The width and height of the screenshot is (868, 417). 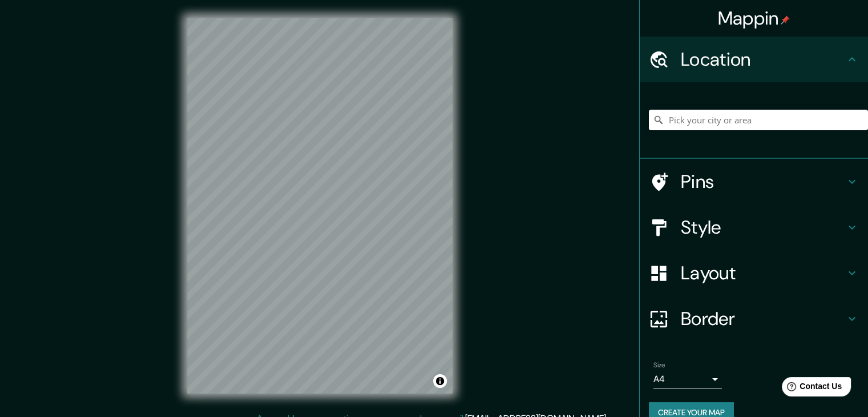 What do you see at coordinates (319, 206) in the screenshot?
I see `canvas: Map` at bounding box center [319, 206].